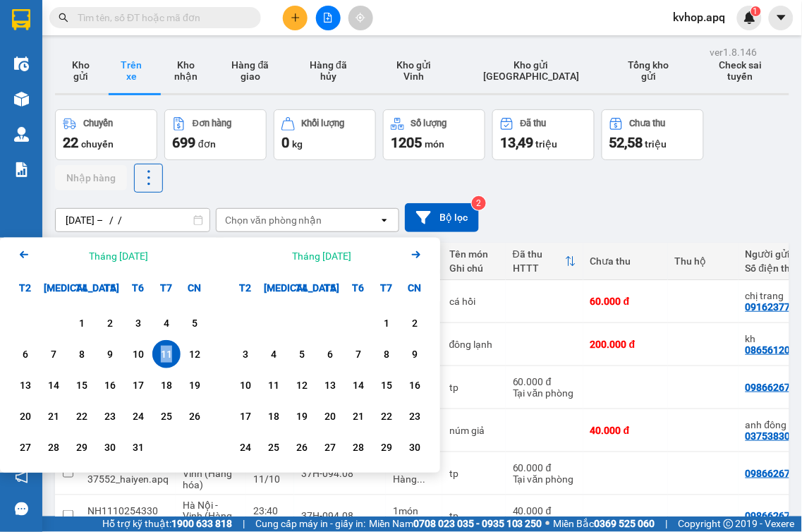 Image resolution: width=802 pixels, height=532 pixels. Describe the element at coordinates (479, 203) in the screenshot. I see `sup: 2` at that location.